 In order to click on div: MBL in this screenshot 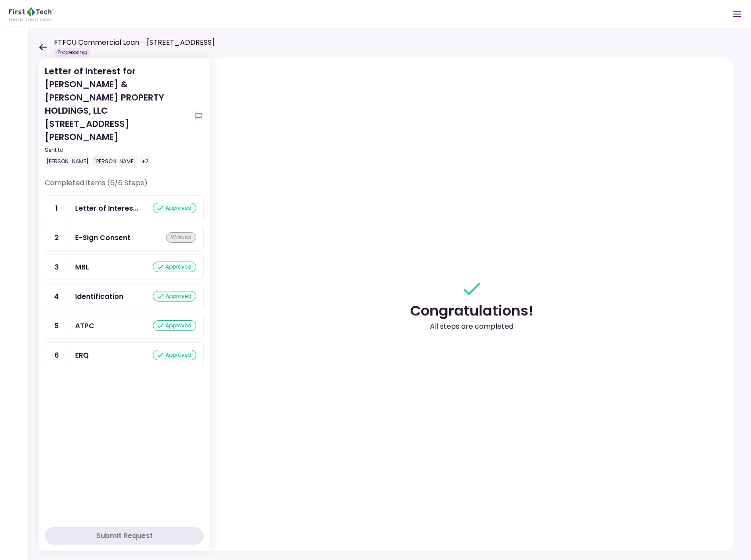, I will do `click(82, 267)`.